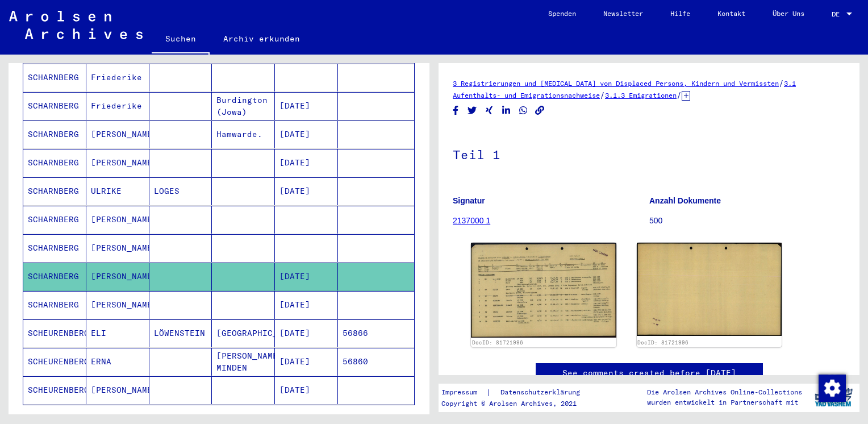 This screenshot has height=424, width=868. What do you see at coordinates (243, 134) in the screenshot?
I see `mat-cell: Hamwarde.` at bounding box center [243, 134].